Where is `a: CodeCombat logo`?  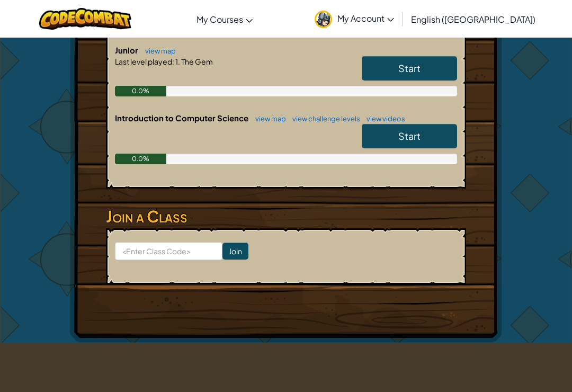 a: CodeCombat logo is located at coordinates (85, 18).